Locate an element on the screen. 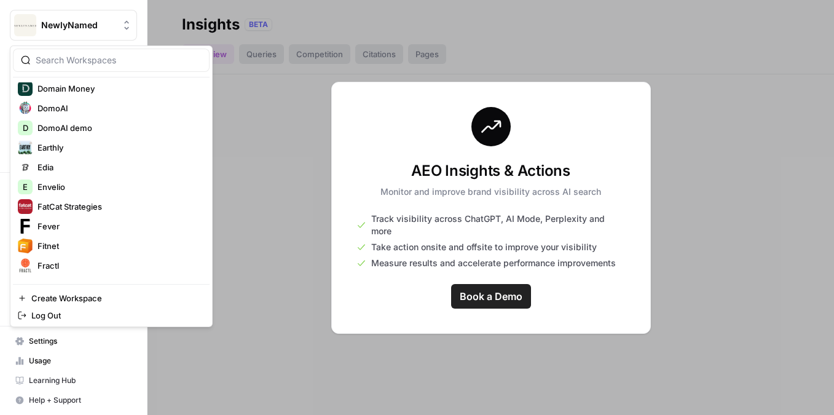 The height and width of the screenshot is (415, 834). img: NewlyNamed Logo is located at coordinates (25, 25).